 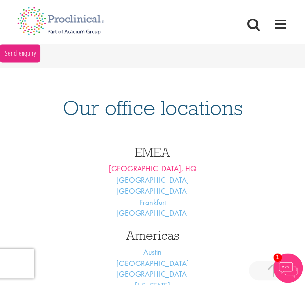 I want to click on span: Send enquiry, so click(x=20, y=53).